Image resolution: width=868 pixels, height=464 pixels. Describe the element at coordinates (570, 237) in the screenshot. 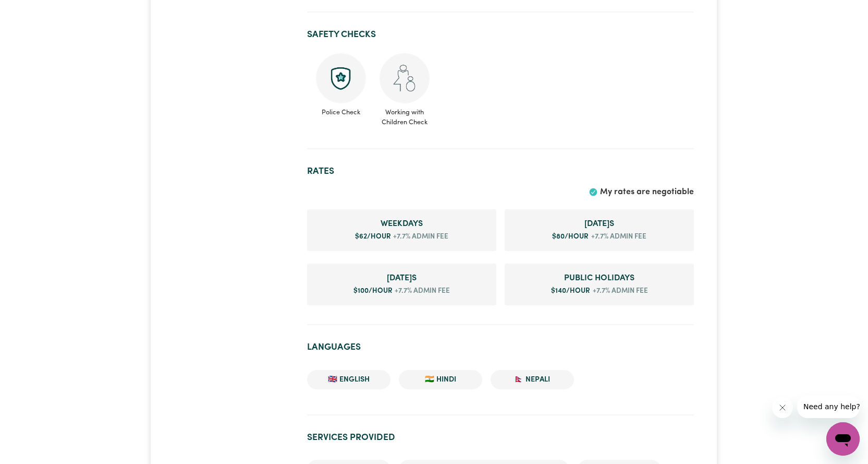

I see `span: $ 80 /hour` at that location.